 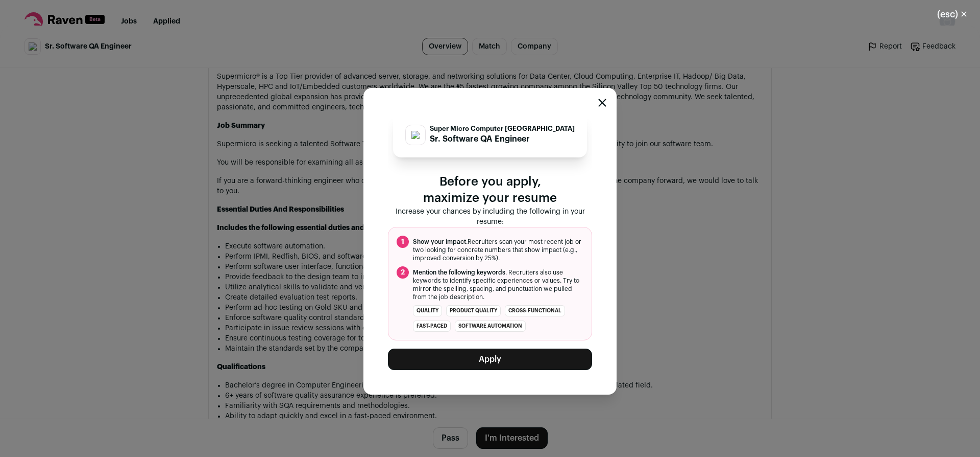 What do you see at coordinates (403, 272) in the screenshot?
I see `span: 2` at bounding box center [403, 272].